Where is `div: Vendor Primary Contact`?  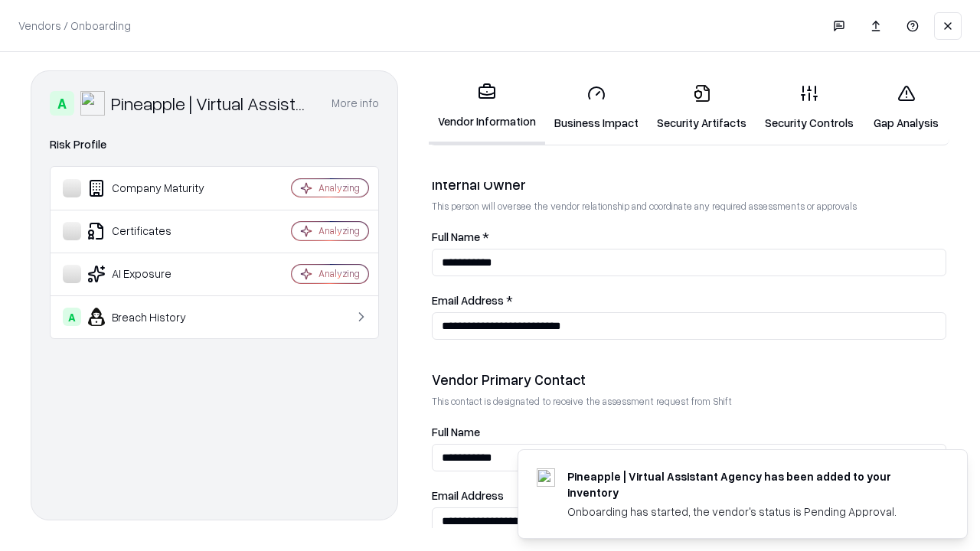 div: Vendor Primary Contact is located at coordinates (689, 380).